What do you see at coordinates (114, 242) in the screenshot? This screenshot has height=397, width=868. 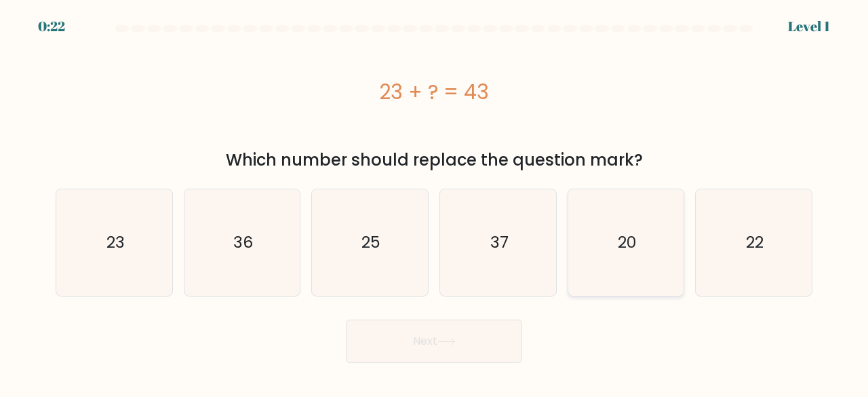 I see `text: 23` at bounding box center [114, 242].